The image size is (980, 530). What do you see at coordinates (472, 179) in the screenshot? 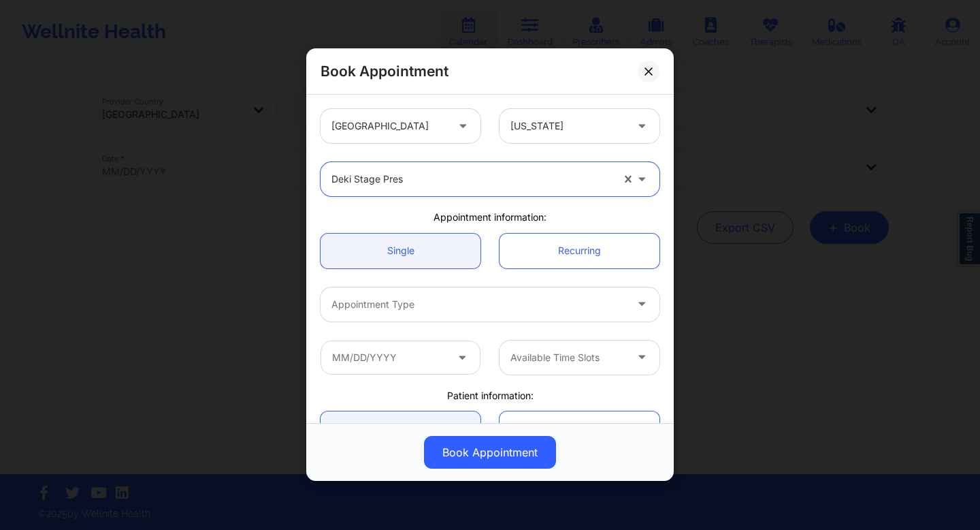
I see `div: Deki Stage Pres` at bounding box center [472, 179].